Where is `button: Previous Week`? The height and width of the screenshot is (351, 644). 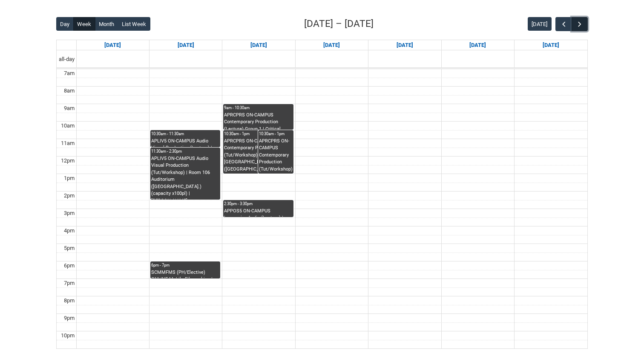
button: Previous Week is located at coordinates (563, 24).